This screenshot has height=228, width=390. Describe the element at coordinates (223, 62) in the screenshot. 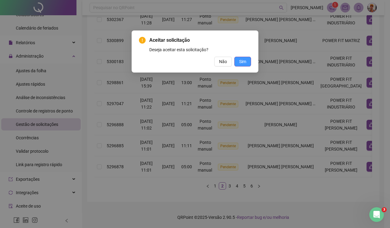

I see `button: Não` at that location.